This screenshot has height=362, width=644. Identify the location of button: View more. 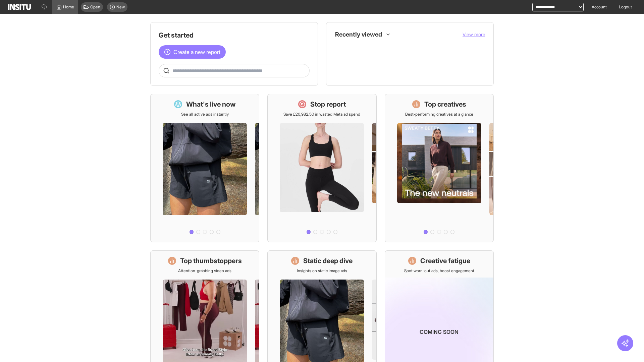
(474, 35).